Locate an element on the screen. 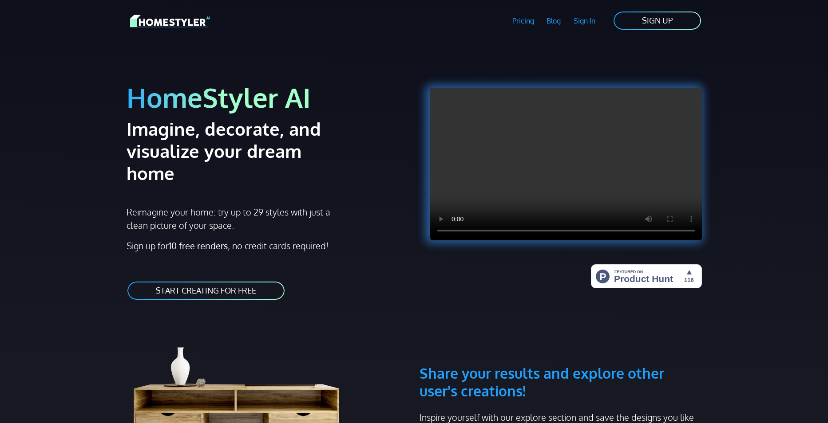  h1: HomeStyler AI is located at coordinates (268, 97).